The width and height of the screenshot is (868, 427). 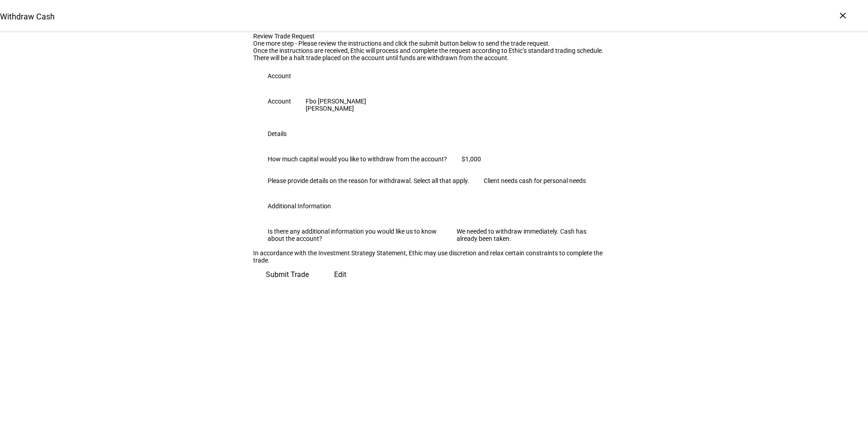 I want to click on div: Details, so click(x=277, y=134).